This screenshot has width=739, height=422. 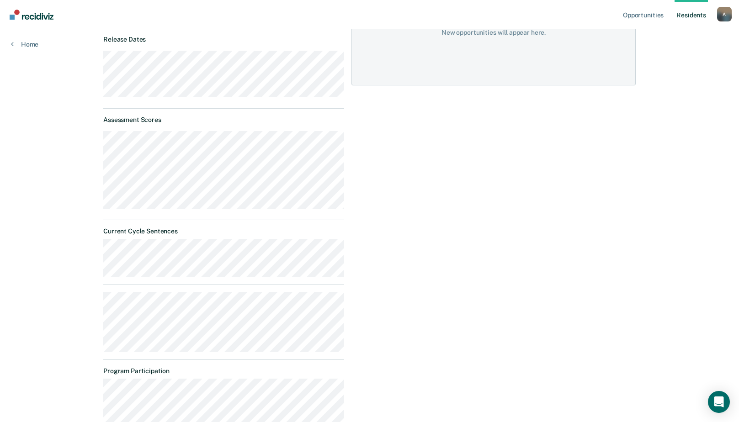 What do you see at coordinates (32, 15) in the screenshot?
I see `img: Recidiviz` at bounding box center [32, 15].